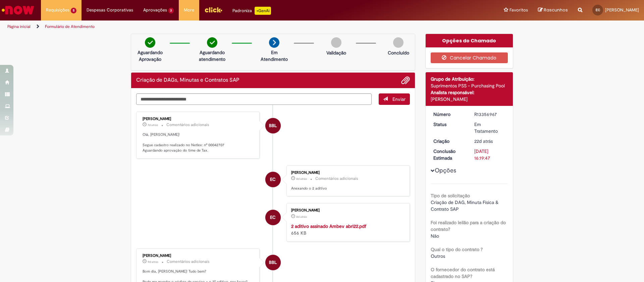 The width and height of the screenshot is (644, 282). What do you see at coordinates (449, 155) in the screenshot?
I see `dt: Conclusão Estimada` at bounding box center [449, 155].